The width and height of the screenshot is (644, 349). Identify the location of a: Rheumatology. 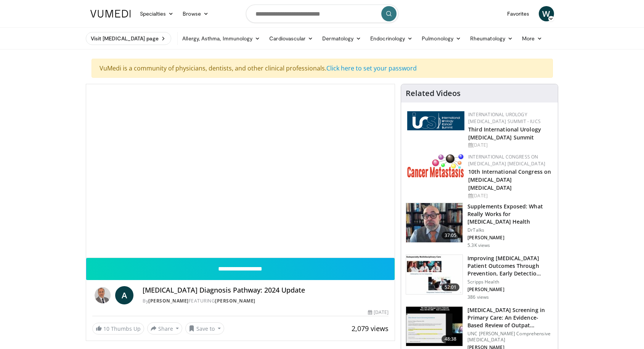
(491, 39).